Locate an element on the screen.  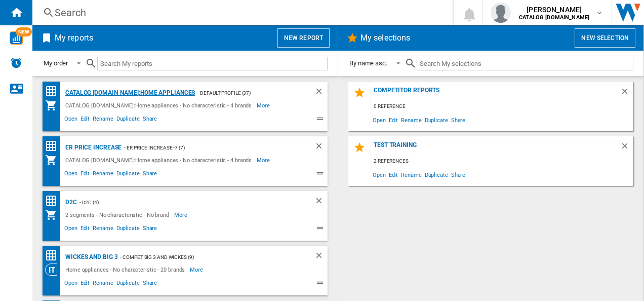
div: By name asc. is located at coordinates (368, 62).